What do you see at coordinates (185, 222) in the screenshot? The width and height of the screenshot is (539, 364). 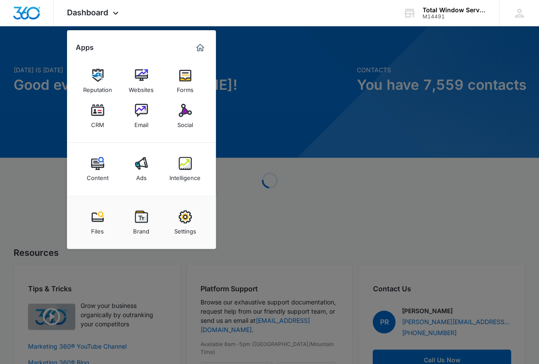 I see `a: Settings` at bounding box center [185, 222].